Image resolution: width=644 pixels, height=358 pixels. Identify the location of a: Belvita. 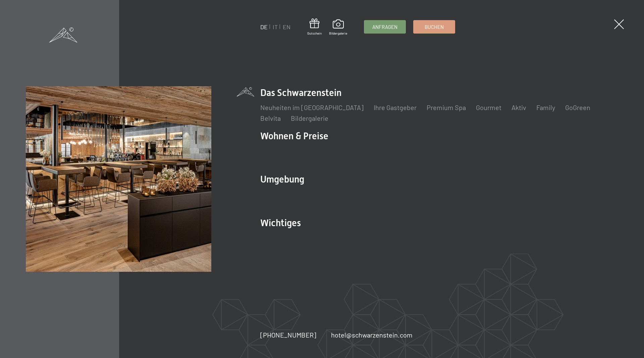
(270, 118).